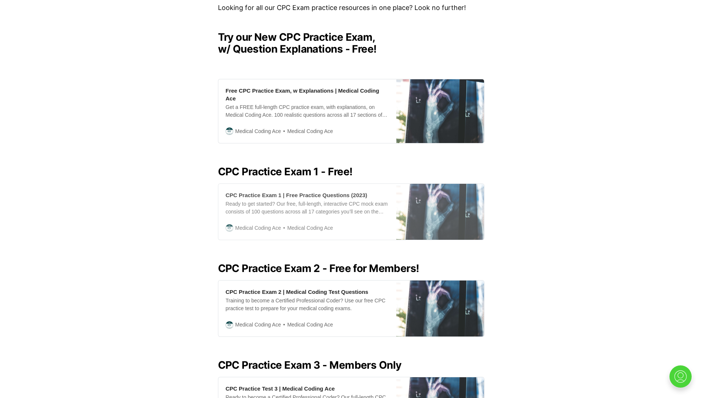 This screenshot has height=398, width=702. What do you see at coordinates (351, 365) in the screenshot?
I see `h2: CPC Practice Exam 3 - Members Only` at bounding box center [351, 365].